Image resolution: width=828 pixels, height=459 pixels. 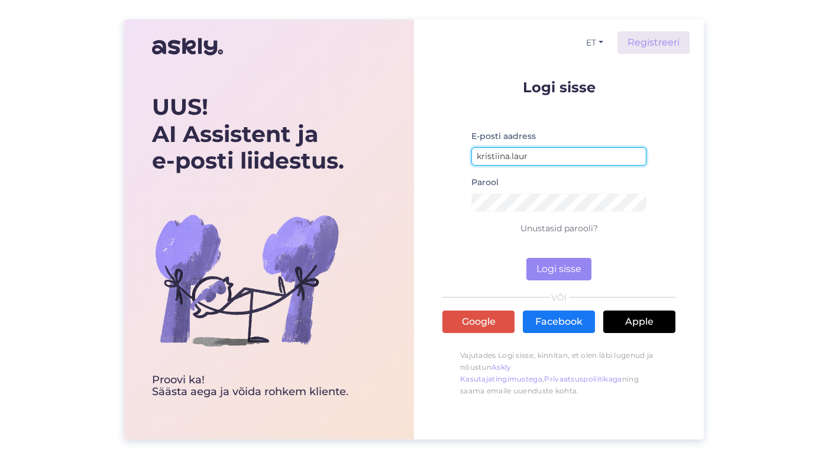 What do you see at coordinates (559, 373) in the screenshot?
I see `p: Vajutades Logi sisse, kinnitan, et olen läbi lugenud ja nõustun , ning saama emaile uuenduste kohta.` at bounding box center [559, 373].